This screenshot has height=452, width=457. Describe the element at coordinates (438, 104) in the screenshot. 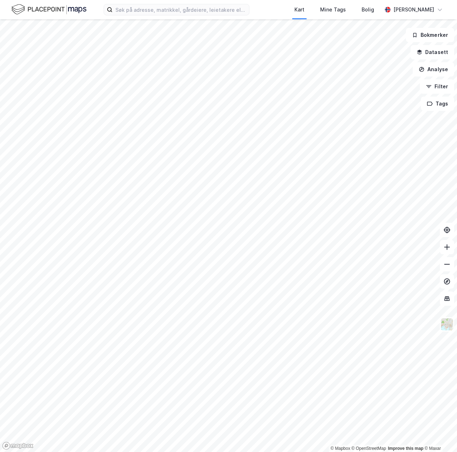

I see `button: Tags` at that location.